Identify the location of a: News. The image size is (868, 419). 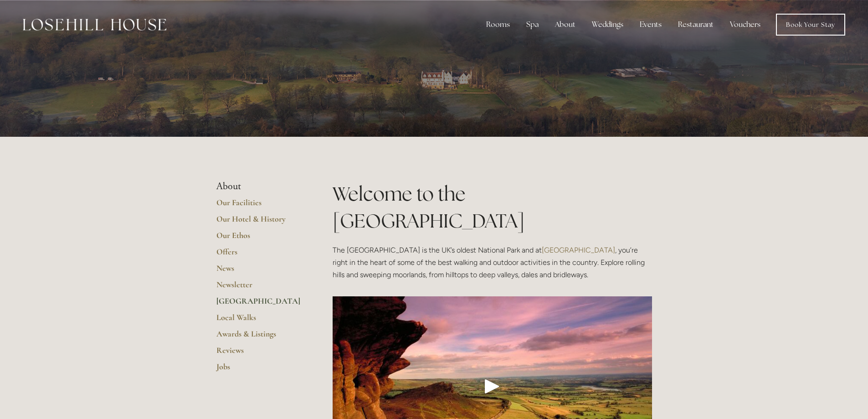
(260, 271).